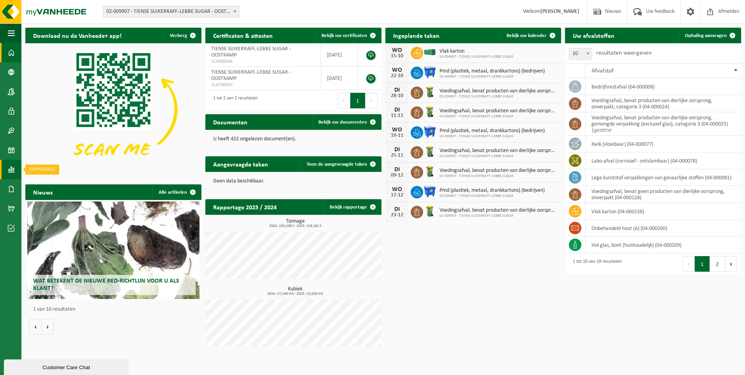  Describe the element at coordinates (397, 116) in the screenshot. I see `div: 11-11` at that location.